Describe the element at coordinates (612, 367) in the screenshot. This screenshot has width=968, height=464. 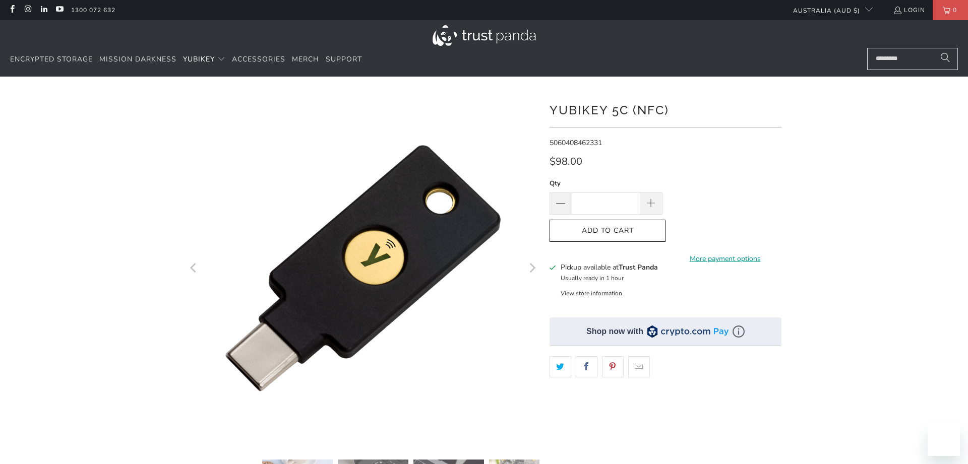
I see `a: Share this on Pinterest` at that location.